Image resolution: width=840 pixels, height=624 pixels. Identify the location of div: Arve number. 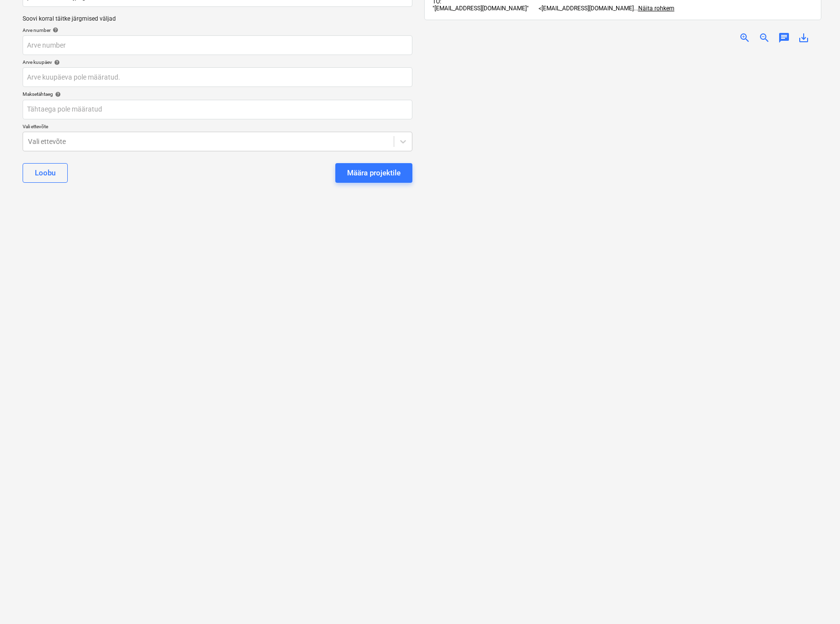
(218, 30).